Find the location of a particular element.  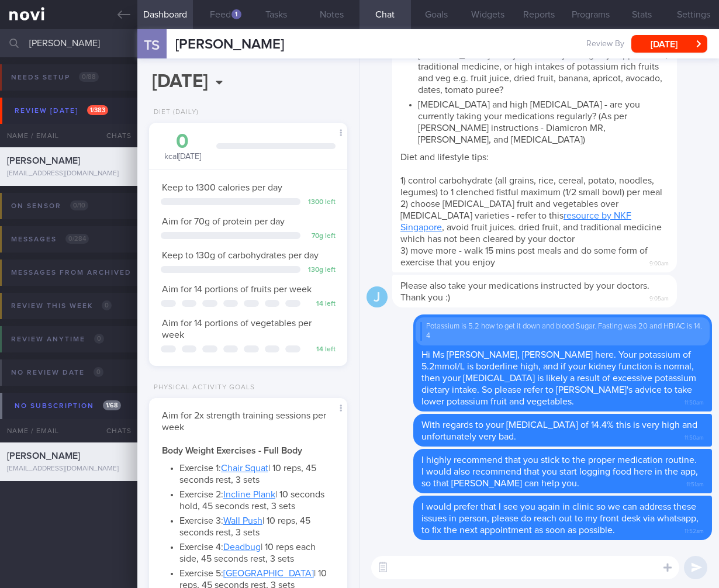

div: Messages is located at coordinates (50, 239).